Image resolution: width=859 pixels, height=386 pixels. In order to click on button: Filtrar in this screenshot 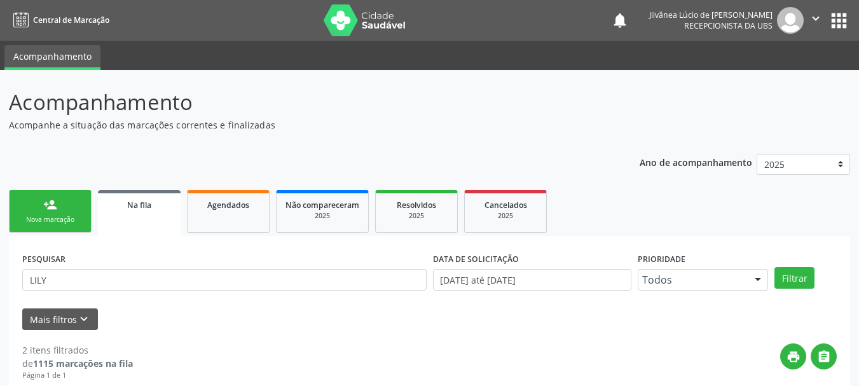, I will do `click(794, 278)`.